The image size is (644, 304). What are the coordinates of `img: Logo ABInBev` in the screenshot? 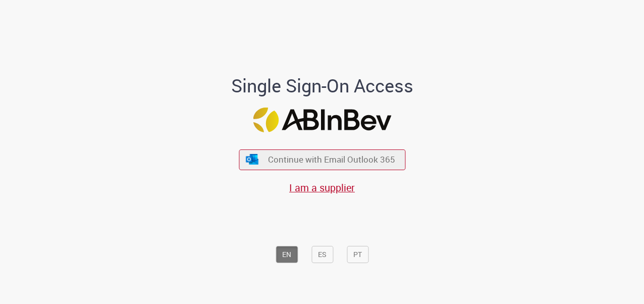 It's located at (322, 120).